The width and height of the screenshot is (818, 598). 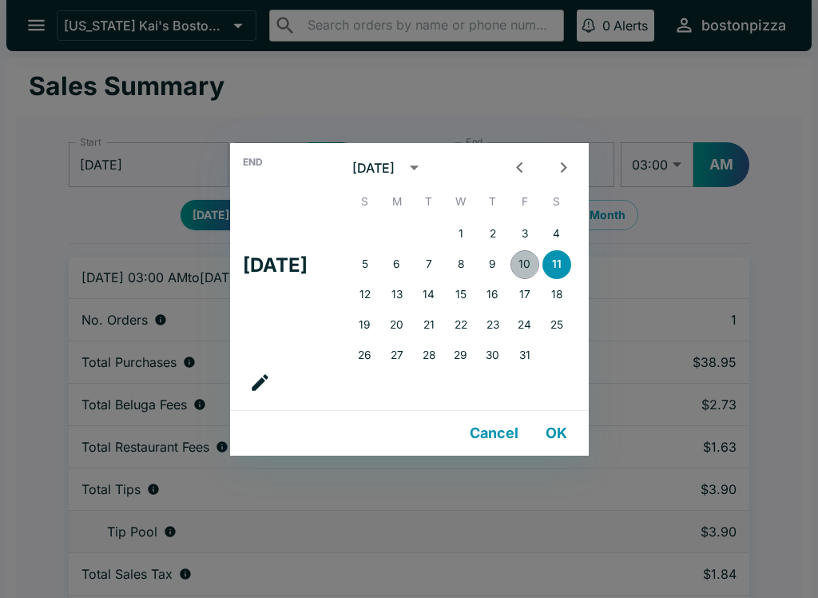 I want to click on span: Monday, so click(x=397, y=202).